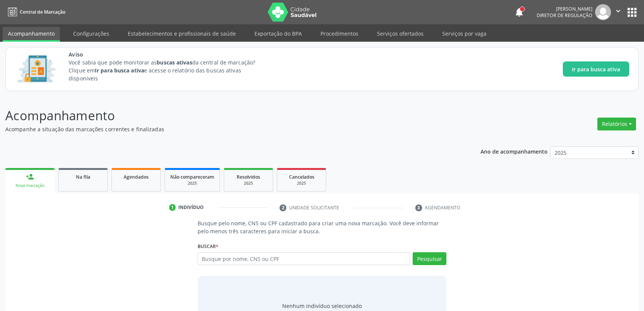 Image resolution: width=644 pixels, height=311 pixels. What do you see at coordinates (596, 69) in the screenshot?
I see `button: Ir para busca ativa` at bounding box center [596, 69].